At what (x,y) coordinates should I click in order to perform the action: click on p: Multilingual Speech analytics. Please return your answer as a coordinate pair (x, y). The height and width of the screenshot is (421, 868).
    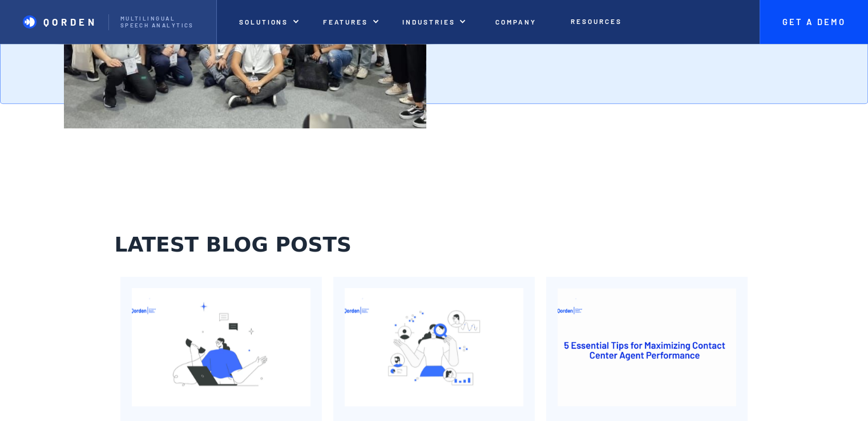
    Looking at the image, I should click on (163, 22).